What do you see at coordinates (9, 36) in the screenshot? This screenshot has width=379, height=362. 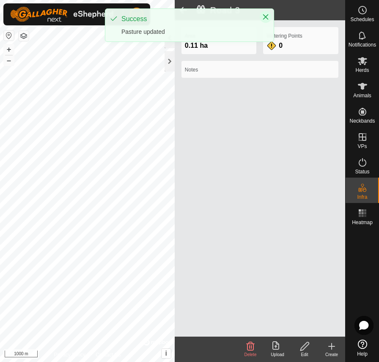 I see `button: Reset Map` at bounding box center [9, 36].